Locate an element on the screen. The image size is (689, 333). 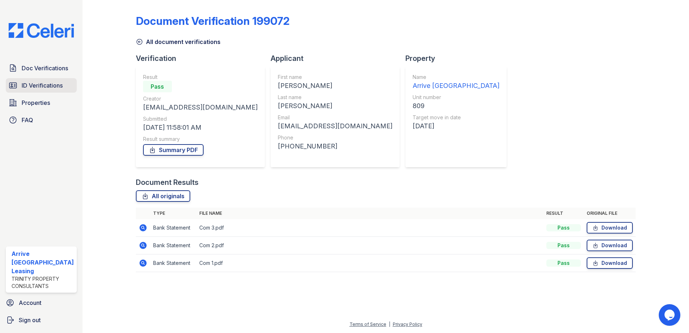
div: First name is located at coordinates (335, 77).